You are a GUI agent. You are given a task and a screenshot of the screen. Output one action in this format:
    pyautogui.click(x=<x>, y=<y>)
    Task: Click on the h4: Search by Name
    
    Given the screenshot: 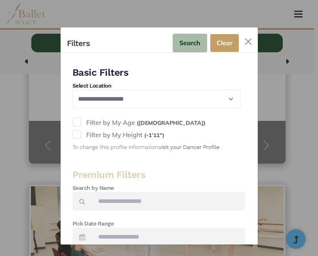 What is the action you would take?
    pyautogui.click(x=158, y=188)
    